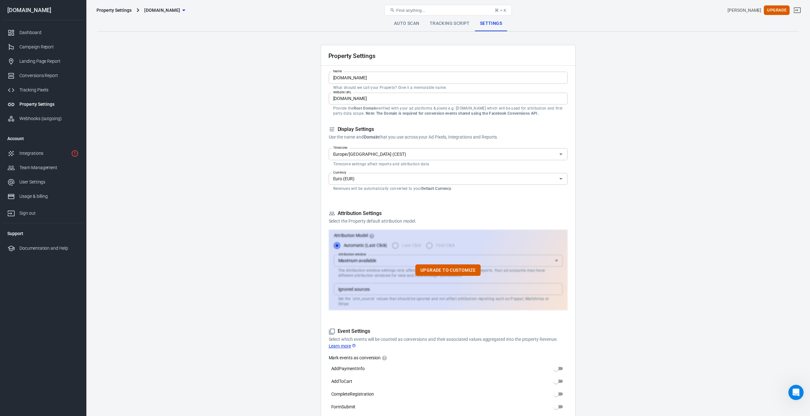 The image size is (810, 416). Describe the element at coordinates (448, 221) in the screenshot. I see `p: Select the Property default attribution model.` at that location.